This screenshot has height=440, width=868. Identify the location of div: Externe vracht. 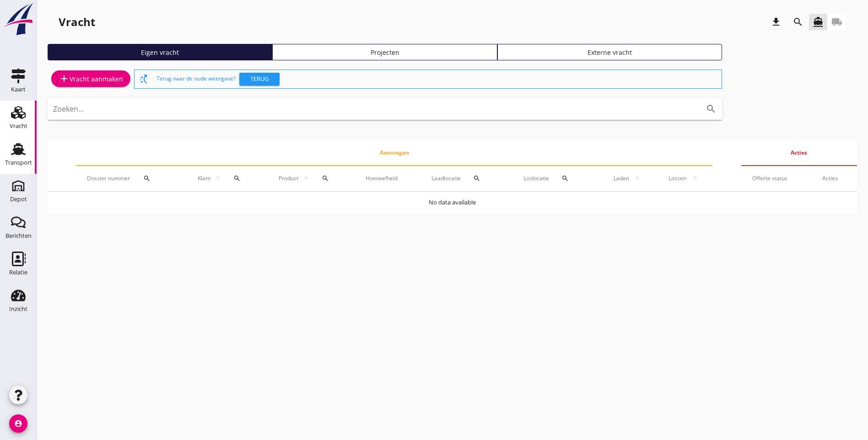
(610, 52).